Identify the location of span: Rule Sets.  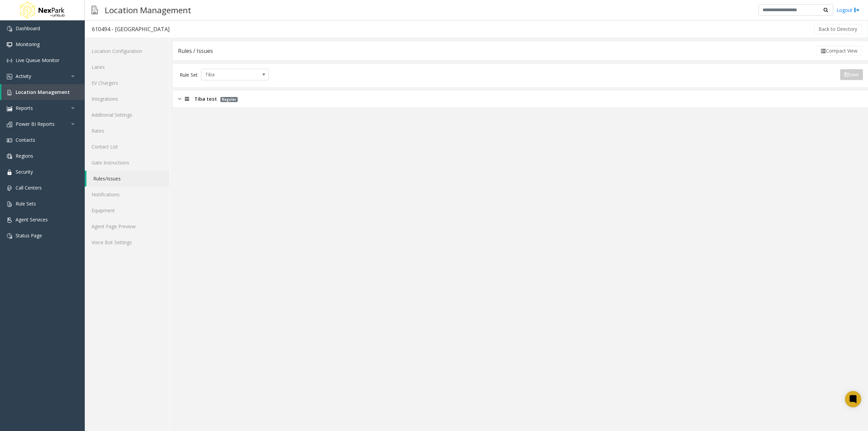
(26, 204).